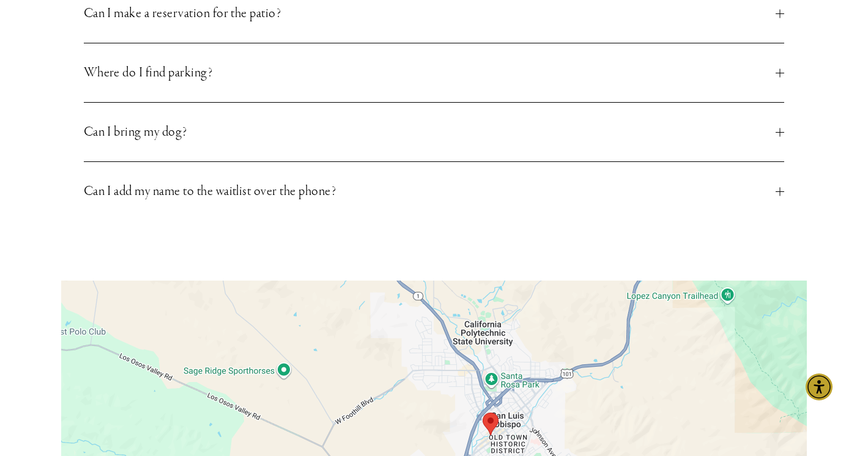  Describe the element at coordinates (434, 191) in the screenshot. I see `button: Can I add my name to the waitlist over the phone?` at that location.